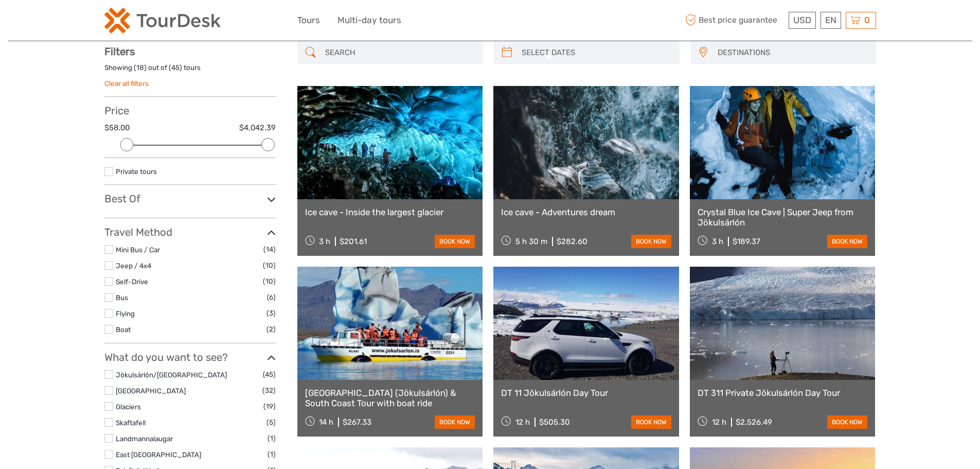 The height and width of the screenshot is (469, 980). I want to click on div: $267.33, so click(357, 422).